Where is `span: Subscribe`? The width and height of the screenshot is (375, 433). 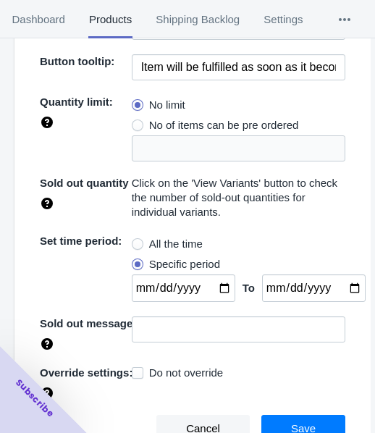 span: Subscribe is located at coordinates (35, 399).